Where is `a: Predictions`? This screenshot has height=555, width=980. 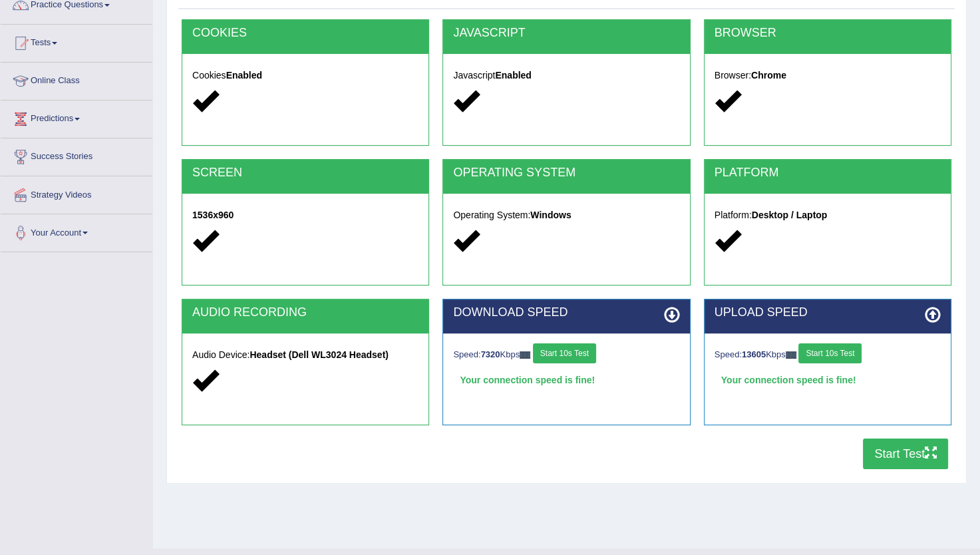
a: Predictions is located at coordinates (76, 117).